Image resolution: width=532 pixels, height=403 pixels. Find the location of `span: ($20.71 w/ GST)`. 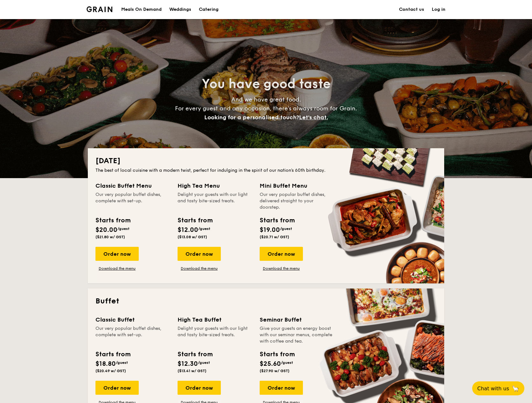

span: ($20.71 w/ GST) is located at coordinates (274, 237).